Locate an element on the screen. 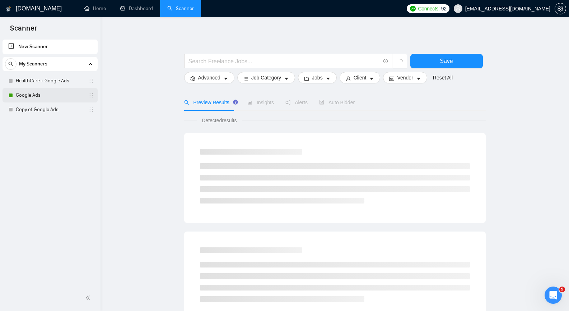 The height and width of the screenshot is (311, 569). span: Preview Results is located at coordinates (210, 102).